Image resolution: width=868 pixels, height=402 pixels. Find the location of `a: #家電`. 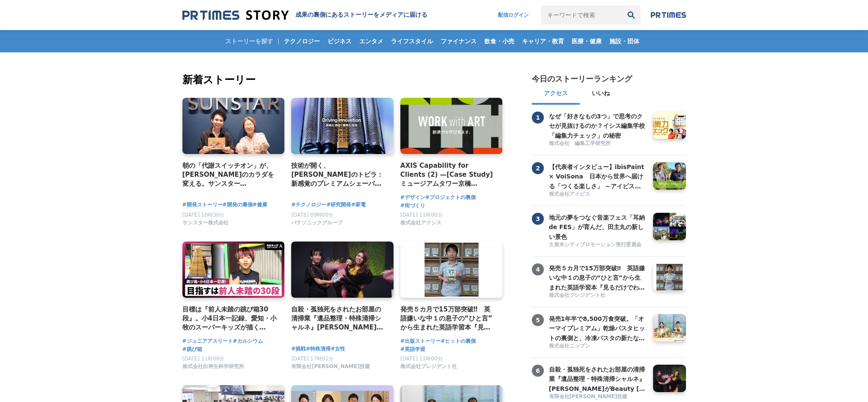

a: #家電 is located at coordinates (359, 204).